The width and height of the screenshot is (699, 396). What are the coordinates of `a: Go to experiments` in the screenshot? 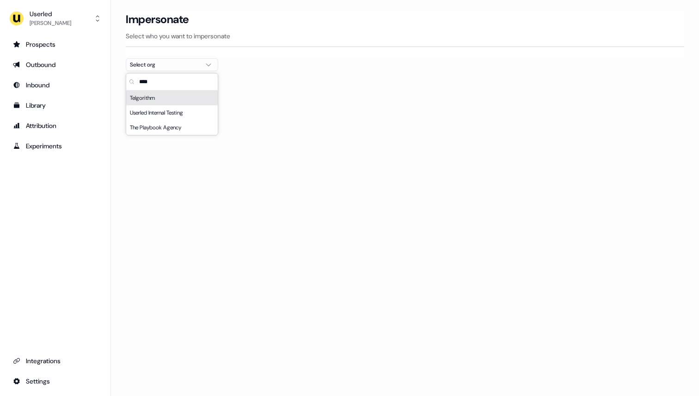 It's located at (55, 146).